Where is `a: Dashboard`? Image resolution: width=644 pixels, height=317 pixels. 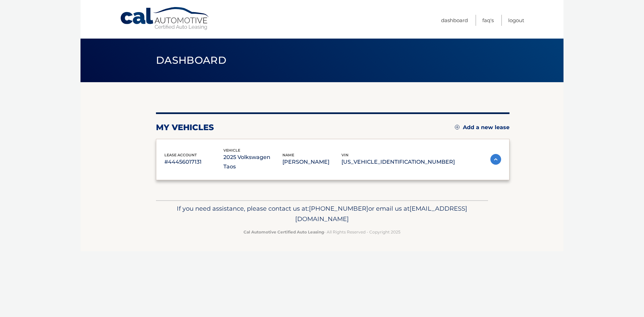 a: Dashboard is located at coordinates (455, 20).